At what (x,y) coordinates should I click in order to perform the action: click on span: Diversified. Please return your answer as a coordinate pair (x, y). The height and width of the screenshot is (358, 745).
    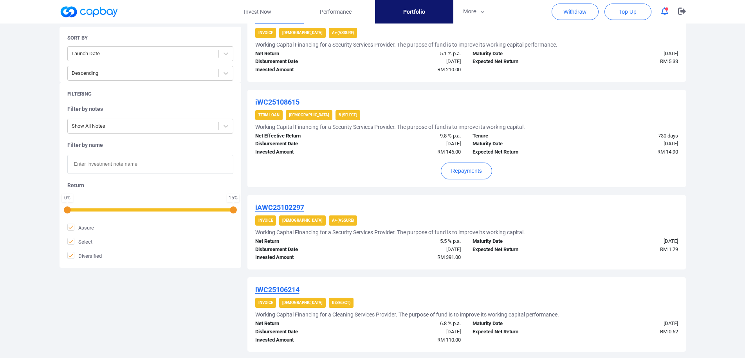
    Looking at the image, I should click on (85, 256).